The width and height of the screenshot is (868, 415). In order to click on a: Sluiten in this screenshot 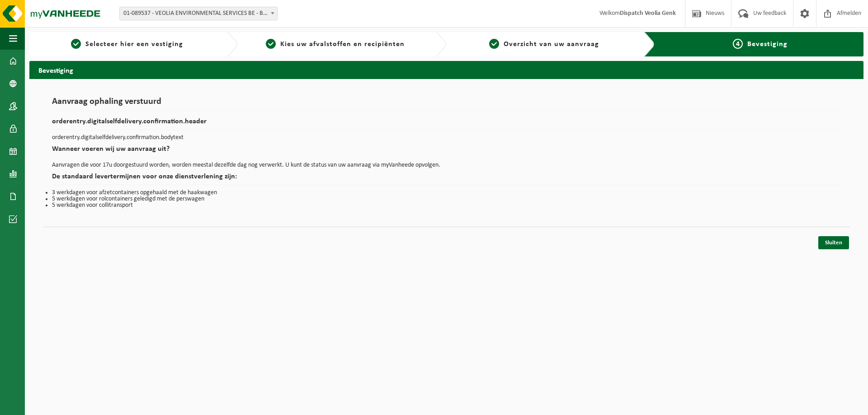, I will do `click(833, 243)`.